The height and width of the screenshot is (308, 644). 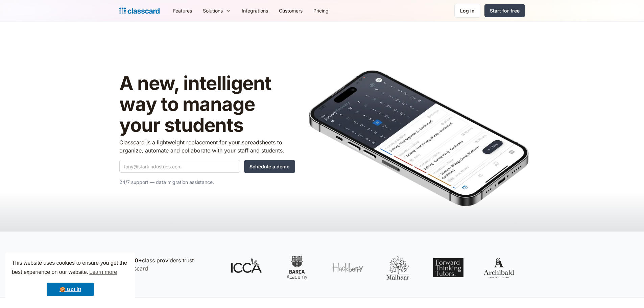 I want to click on p: Classcard is a lightweight replacement for your spreadsheets to organize, automate and collaborat..., so click(x=207, y=146).